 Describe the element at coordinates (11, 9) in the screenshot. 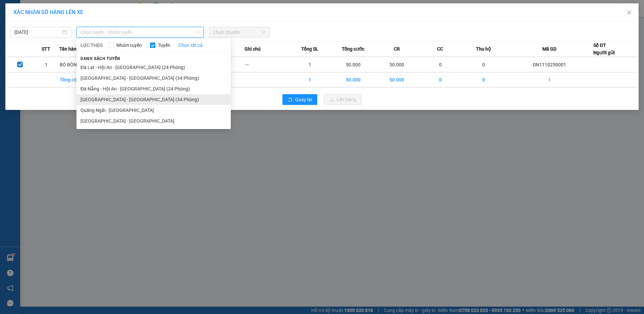

I see `span: Gửi:` at that location.